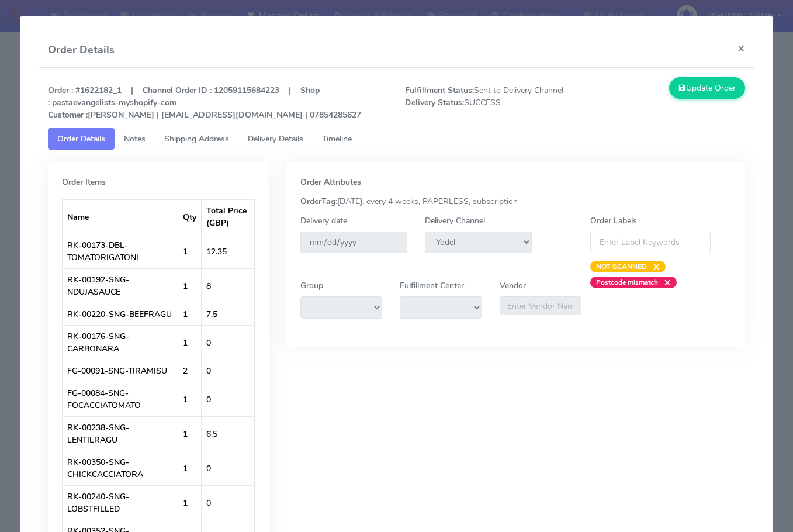 This screenshot has height=532, width=793. What do you see at coordinates (205, 102) in the screenshot?
I see `strong: Order : #1622182_1 | Channel Order ID : 12059115684223 | Shop : pastaevangelists-myshopify-com [P...` at bounding box center [205, 102].